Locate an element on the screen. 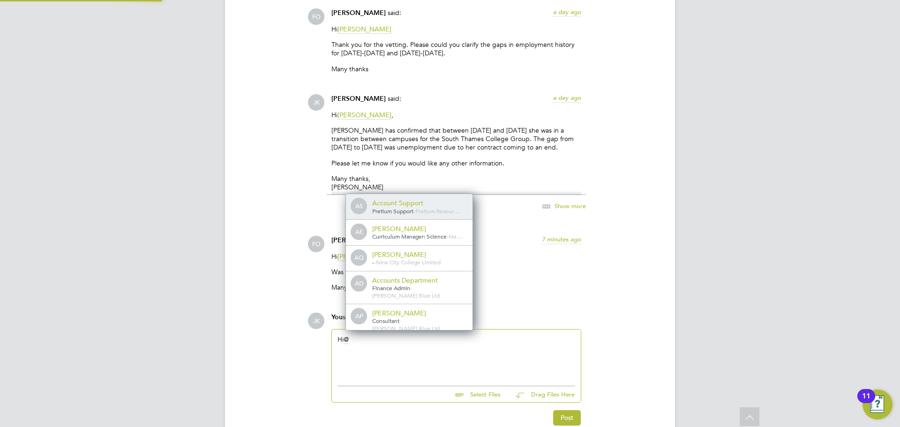 This screenshot has width=900, height=427. span: Show more is located at coordinates (570, 205).